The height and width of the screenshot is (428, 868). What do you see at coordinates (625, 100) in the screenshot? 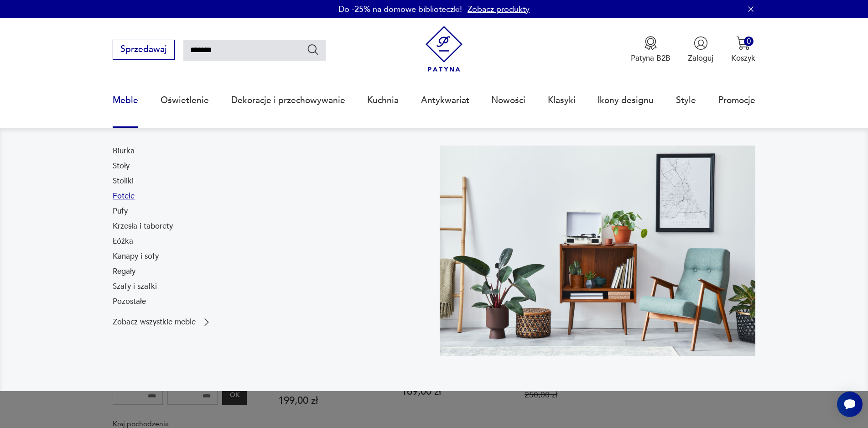
I see `a: Ikony designu` at bounding box center [625, 100].